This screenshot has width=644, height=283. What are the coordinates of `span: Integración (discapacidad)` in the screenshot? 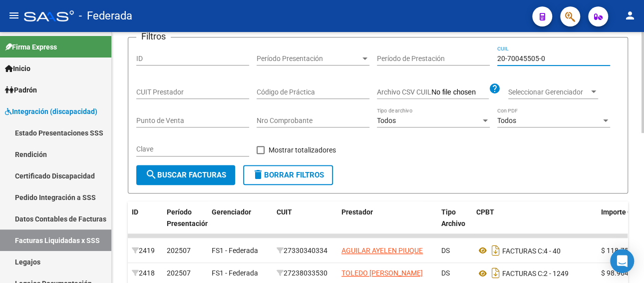 It's located at (51, 111).